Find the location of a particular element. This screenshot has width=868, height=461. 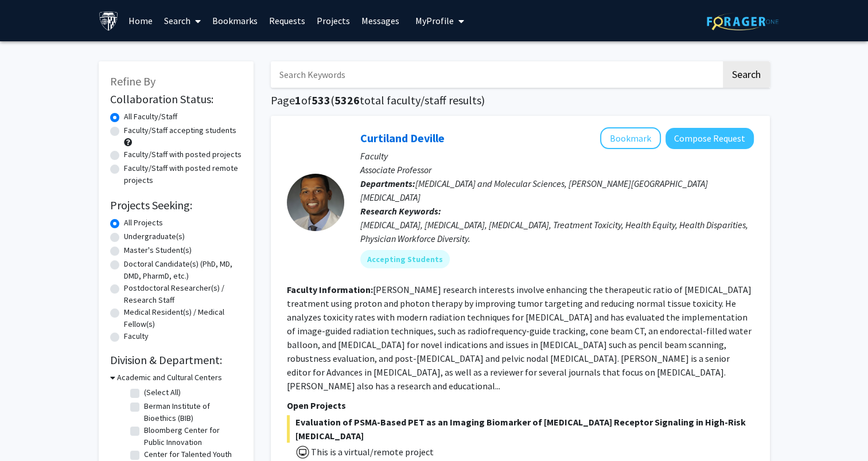

button: Search is located at coordinates (747, 74).